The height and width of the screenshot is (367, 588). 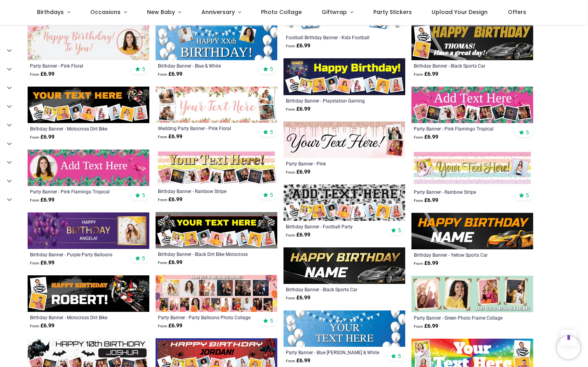 What do you see at coordinates (204, 254) in the screenshot?
I see `a: Birthday Banner - Black Dirt Bike Motocross` at bounding box center [204, 254].